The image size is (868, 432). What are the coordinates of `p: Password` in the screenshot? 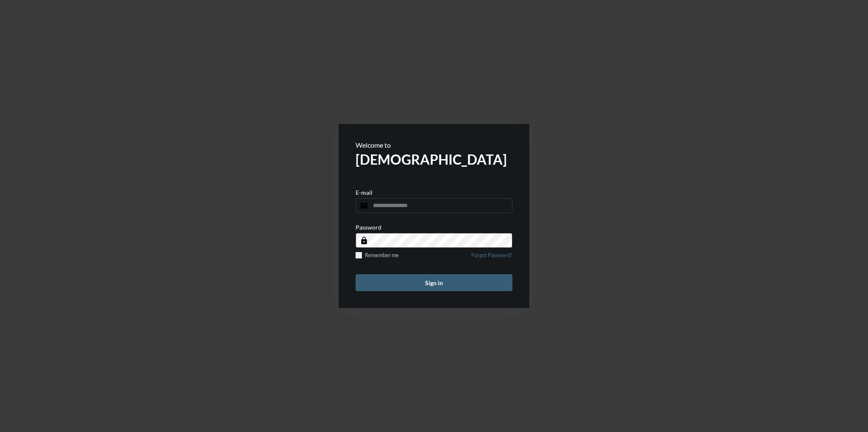 It's located at (369, 227).